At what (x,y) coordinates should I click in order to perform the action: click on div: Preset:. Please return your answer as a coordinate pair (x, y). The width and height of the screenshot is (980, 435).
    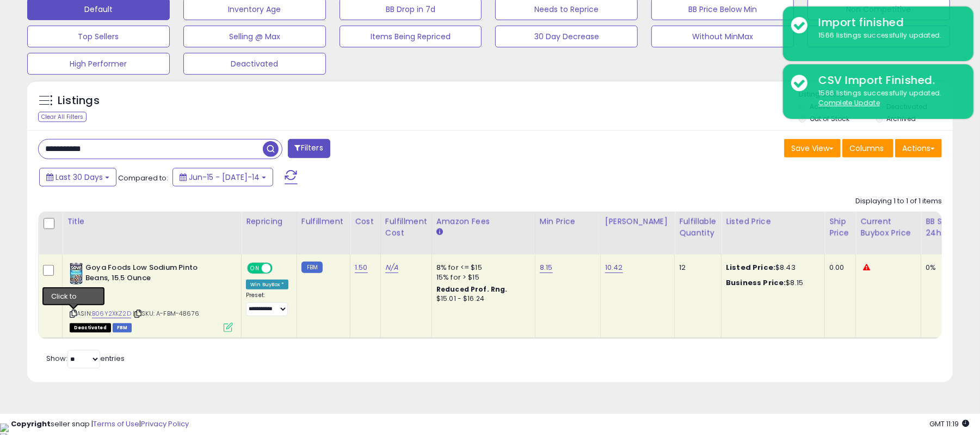
    Looking at the image, I should click on (267, 304).